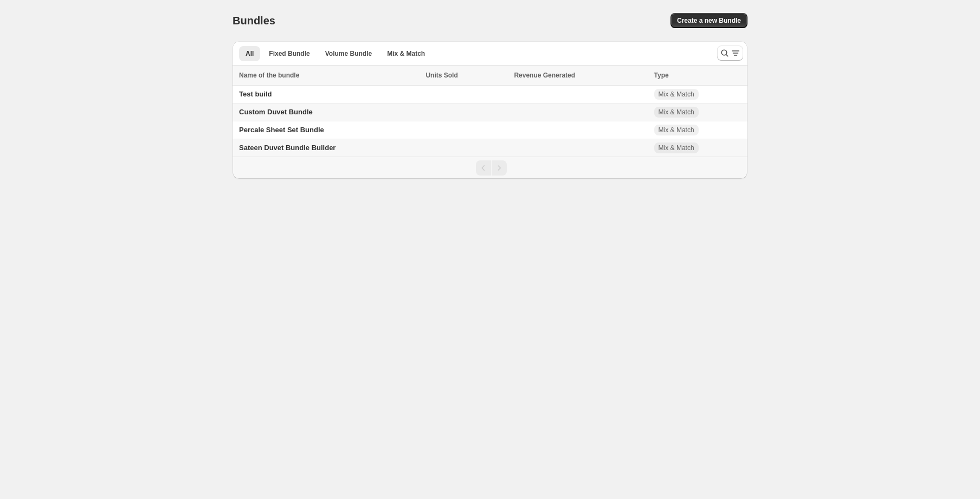 Image resolution: width=980 pixels, height=499 pixels. I want to click on span: Volume Bundle, so click(348, 53).